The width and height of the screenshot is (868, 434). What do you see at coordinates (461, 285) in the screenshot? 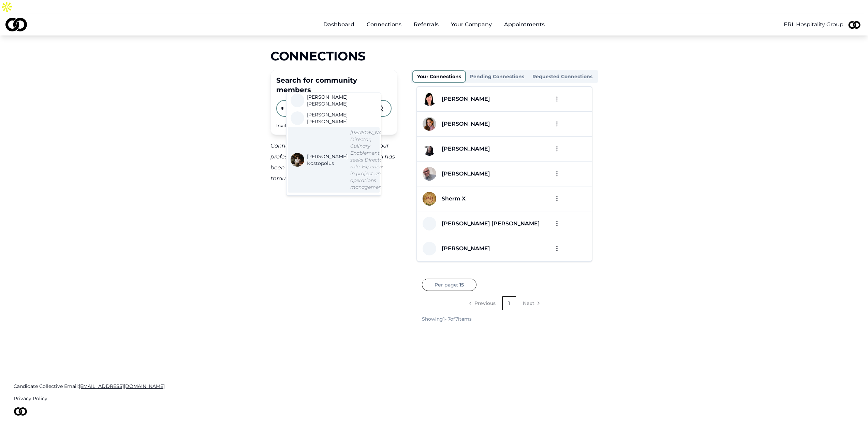
I see `span: 15` at bounding box center [461, 285].